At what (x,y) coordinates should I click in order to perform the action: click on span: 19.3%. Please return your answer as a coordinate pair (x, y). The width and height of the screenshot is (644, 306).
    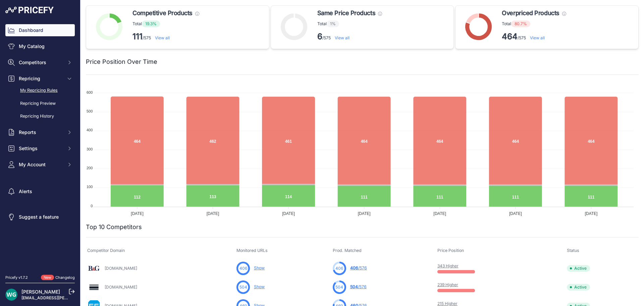
    Looking at the image, I should click on (151, 24).